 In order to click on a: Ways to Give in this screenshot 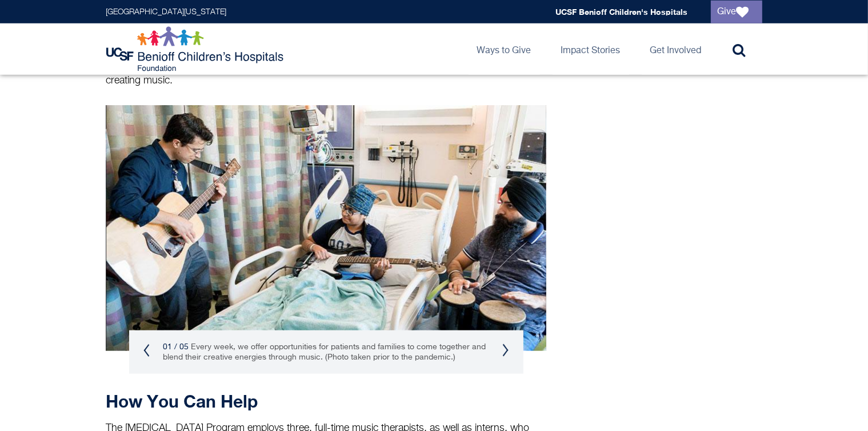, I will do `click(504, 49)`.